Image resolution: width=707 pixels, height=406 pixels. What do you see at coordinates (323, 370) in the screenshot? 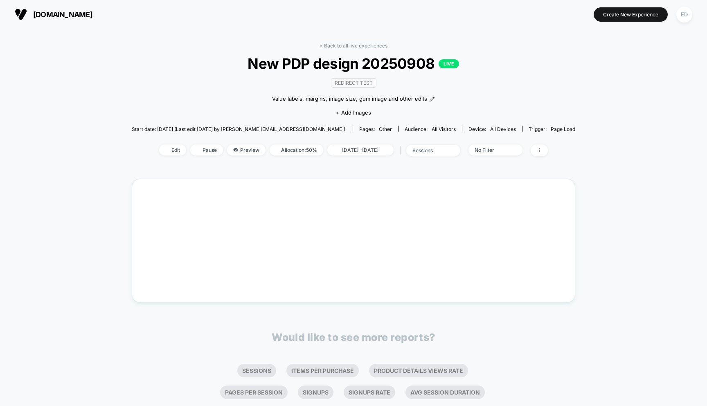
I see `li: Items Per Purchase` at bounding box center [323, 370].